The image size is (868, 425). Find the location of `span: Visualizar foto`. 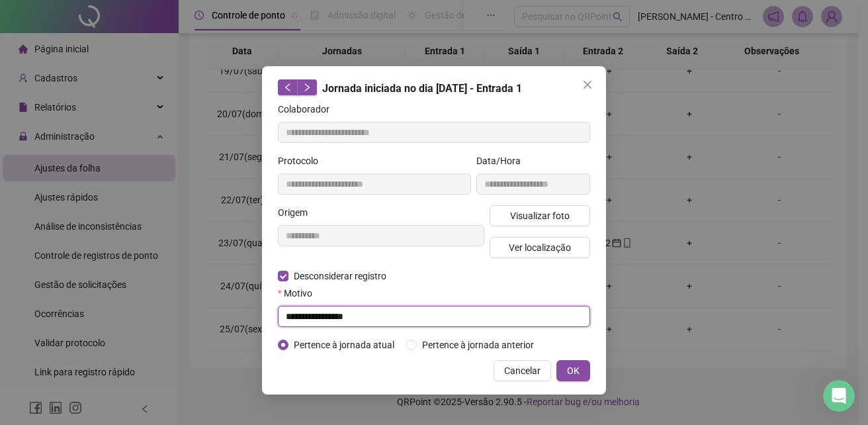

span: Visualizar foto is located at coordinates (540, 216).